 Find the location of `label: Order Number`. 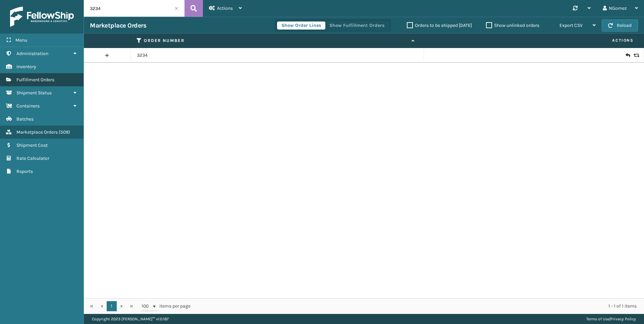

label: Order Number is located at coordinates (276, 40).